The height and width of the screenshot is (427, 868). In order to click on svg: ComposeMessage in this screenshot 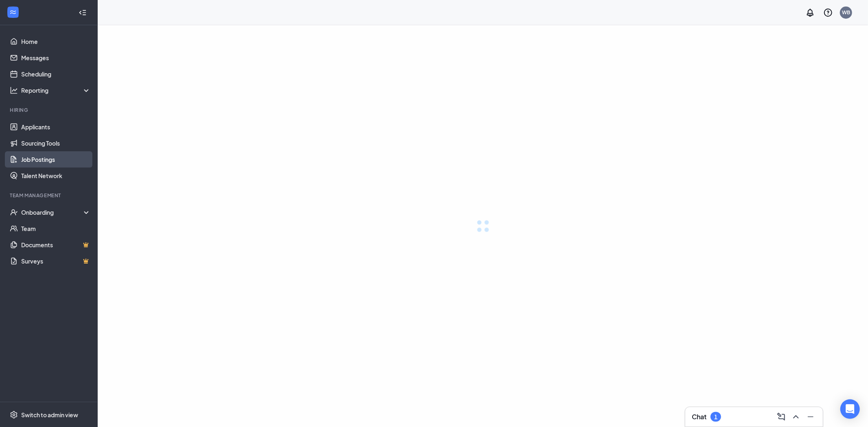, I will do `click(781, 416)`.